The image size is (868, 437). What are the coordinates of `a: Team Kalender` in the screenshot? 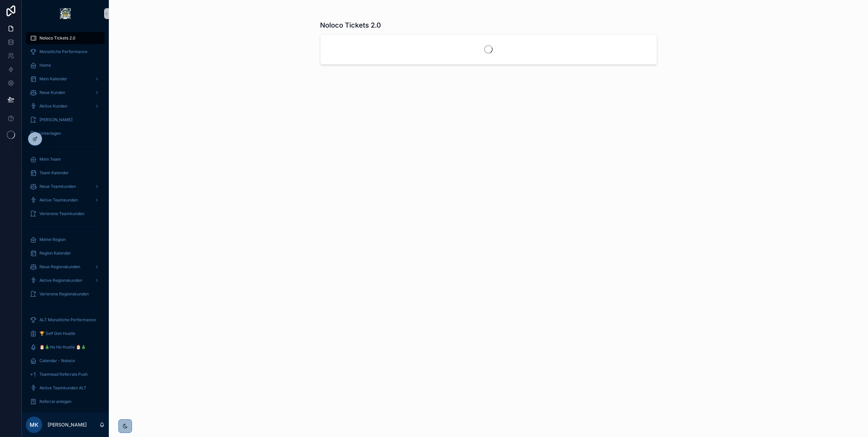 It's located at (65, 173).